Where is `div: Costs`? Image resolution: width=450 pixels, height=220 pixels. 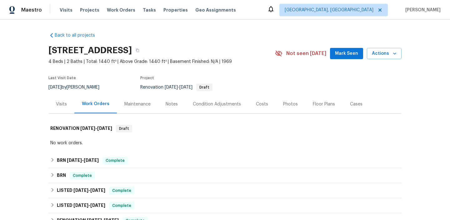 div: Costs is located at coordinates (262, 104).